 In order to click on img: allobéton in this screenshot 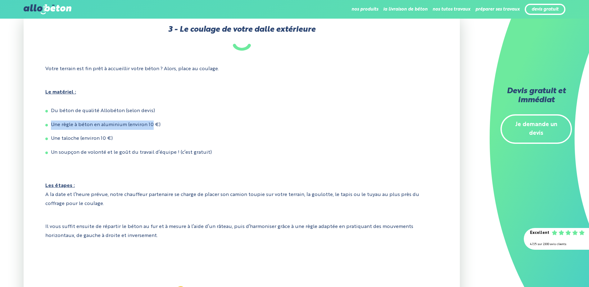, I will do `click(48, 9)`.